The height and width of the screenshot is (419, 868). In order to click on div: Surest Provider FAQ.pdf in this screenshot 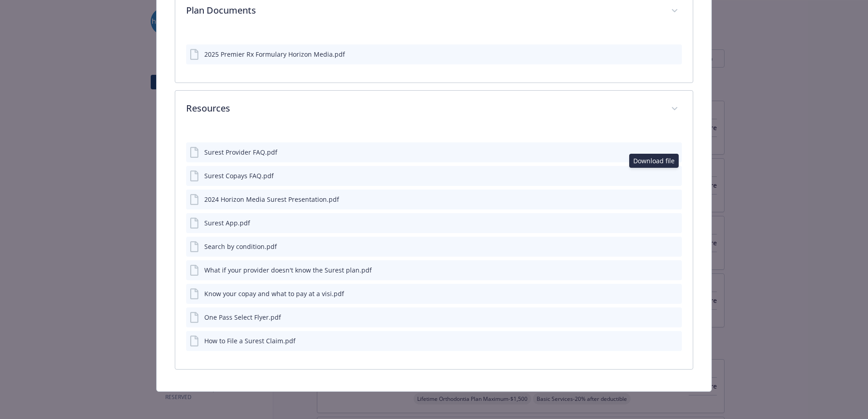, I will do `click(241, 152)`.